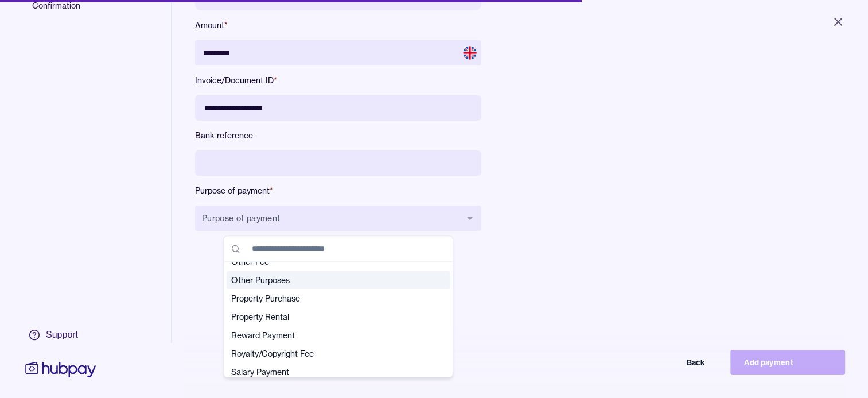 The image size is (868, 398). What do you see at coordinates (662, 362) in the screenshot?
I see `button: Back` at bounding box center [662, 362].